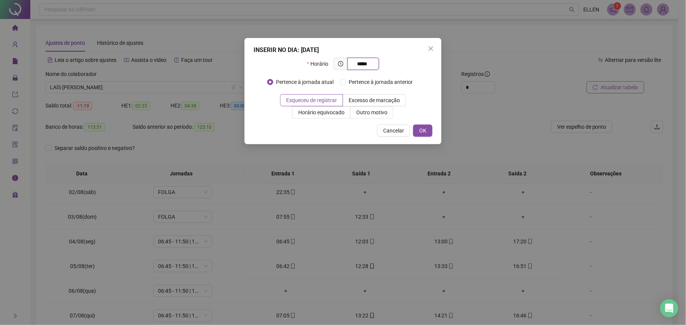  Describe the element at coordinates (374, 100) in the screenshot. I see `span: Excesso de marcação` at that location.